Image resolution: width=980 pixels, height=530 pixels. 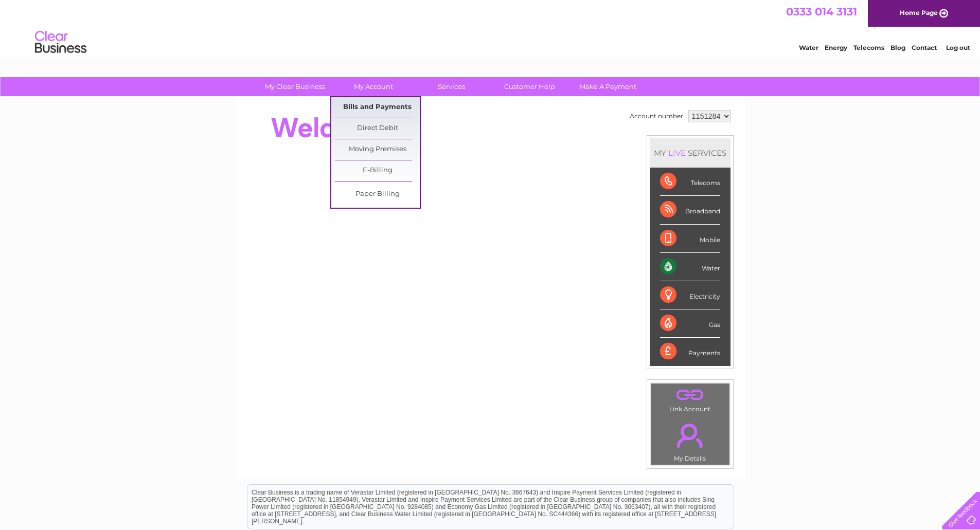 What do you see at coordinates (377, 149) in the screenshot?
I see `a: Moving Premises` at bounding box center [377, 149].